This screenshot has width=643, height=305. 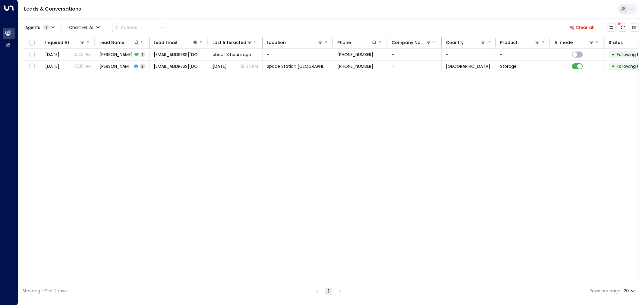 I want to click on button: Clear all, so click(x=582, y=27).